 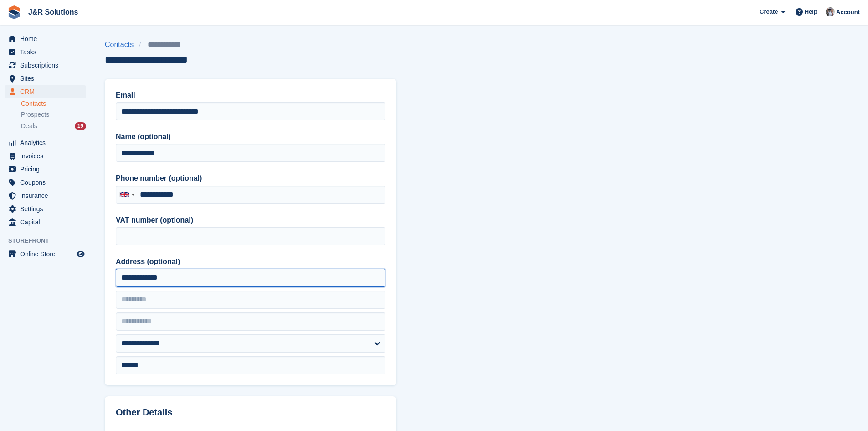 What do you see at coordinates (80, 126) in the screenshot?
I see `div: 19` at bounding box center [80, 126].